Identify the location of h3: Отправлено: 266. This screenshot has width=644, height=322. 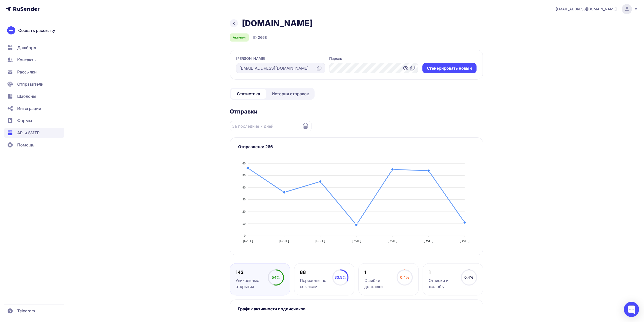
(357, 147).